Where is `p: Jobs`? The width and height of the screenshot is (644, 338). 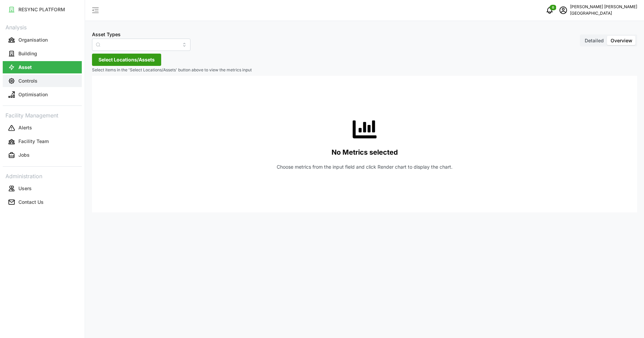 p: Jobs is located at coordinates (24, 155).